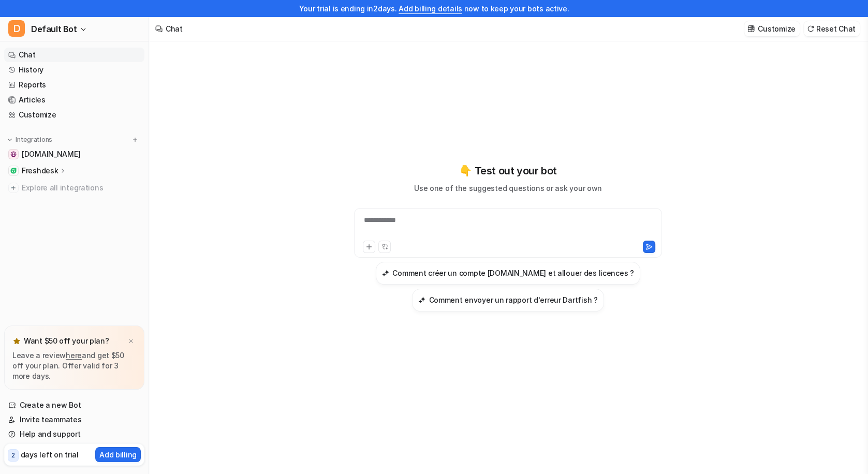  What do you see at coordinates (30, 139) in the screenshot?
I see `button: Integrations` at bounding box center [30, 139].